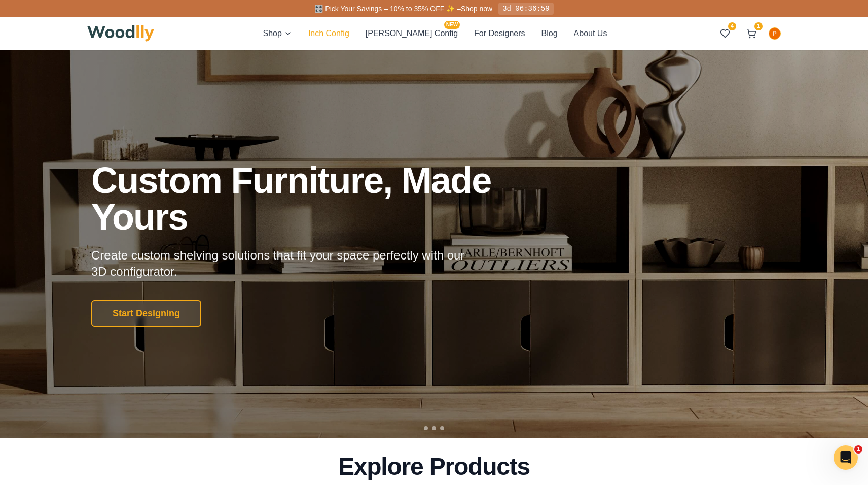 The image size is (868, 485). Describe the element at coordinates (434, 467) in the screenshot. I see `h2: Explore Products` at that location.